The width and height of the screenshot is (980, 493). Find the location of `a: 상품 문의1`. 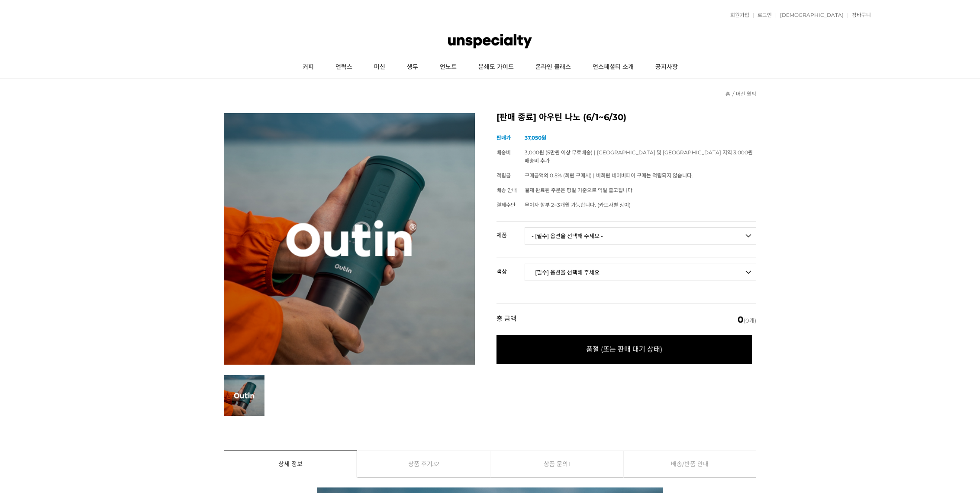

a: 상품 문의1 is located at coordinates (557, 464).